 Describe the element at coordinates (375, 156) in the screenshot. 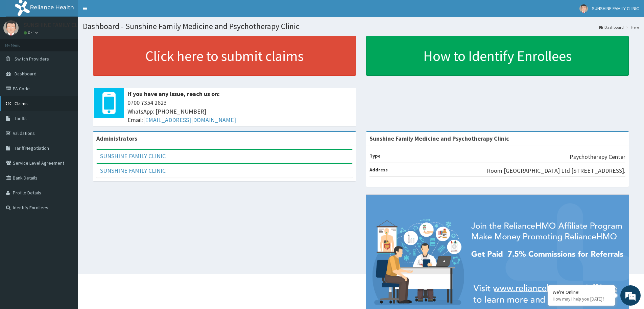

I see `b: Type` at that location.